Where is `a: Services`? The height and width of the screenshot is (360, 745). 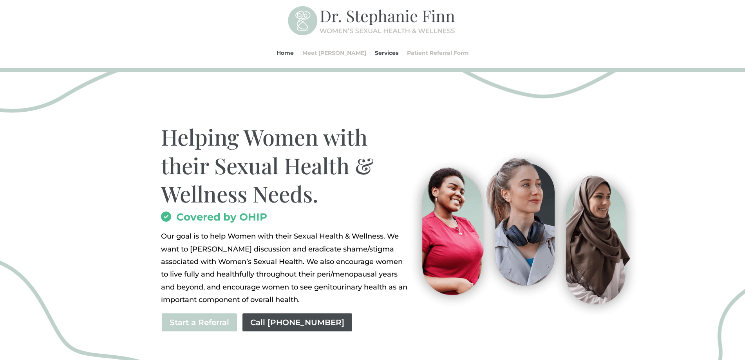 a: Services is located at coordinates (386, 53).